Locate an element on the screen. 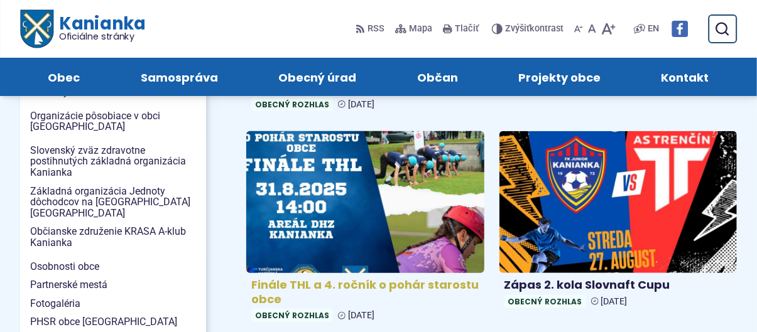 Image resolution: width=757 pixels, height=332 pixels. span: Obecný úrad is located at coordinates (317, 77).